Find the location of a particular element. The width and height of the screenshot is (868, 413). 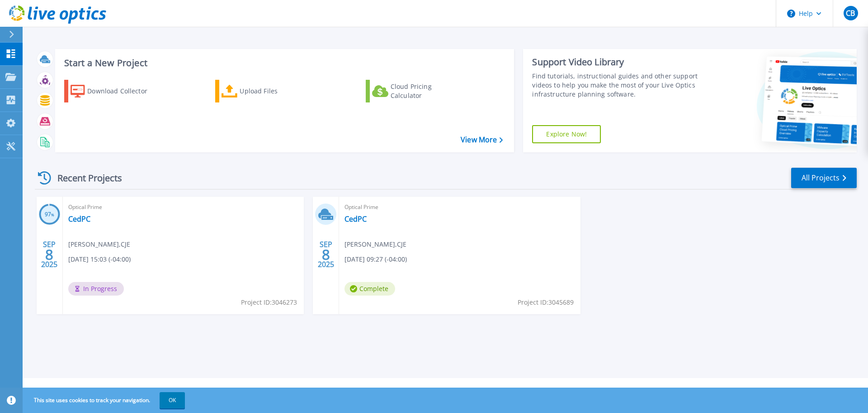

span: Project ID: 3045689 is located at coordinates (546, 302).